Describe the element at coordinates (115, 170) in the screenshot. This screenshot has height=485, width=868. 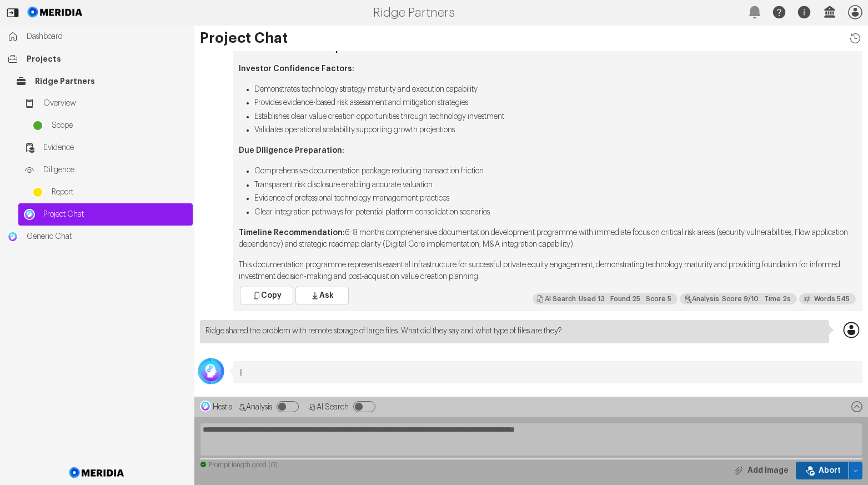
I see `span: Diligence` at that location.